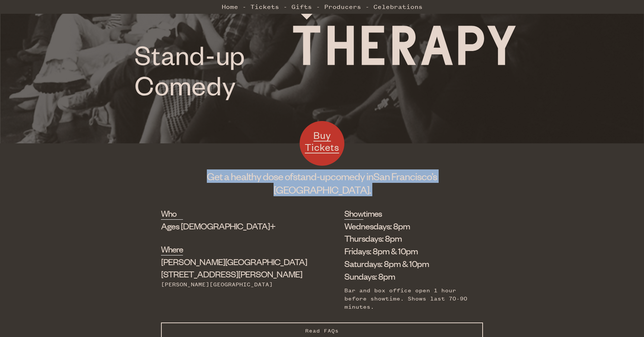 The width and height of the screenshot is (644, 337). Describe the element at coordinates (408, 251) in the screenshot. I see `li: Fridays: 8pm & 10pm` at that location.